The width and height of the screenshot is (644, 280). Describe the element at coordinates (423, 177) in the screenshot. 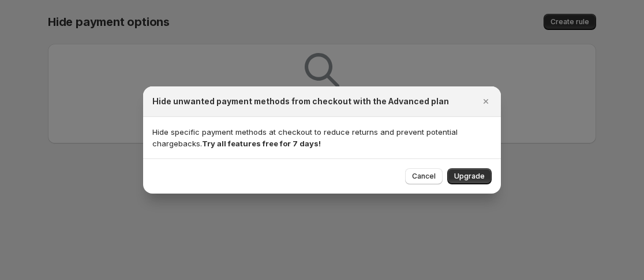

I see `span: Cancel` at that location.